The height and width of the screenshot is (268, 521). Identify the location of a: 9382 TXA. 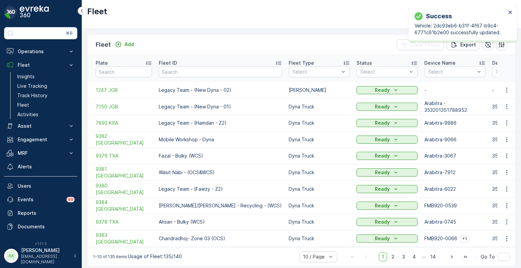
(124, 140).